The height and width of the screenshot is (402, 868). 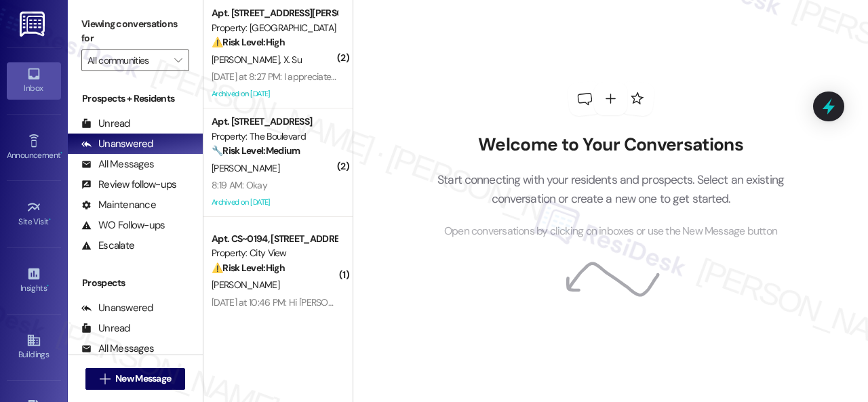 I want to click on input: All communities, so click(x=128, y=60).